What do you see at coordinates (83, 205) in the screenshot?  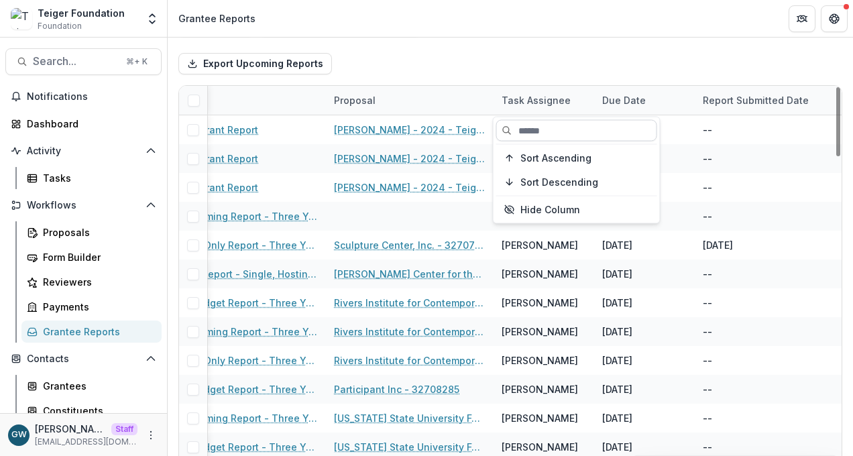 I see `button: Open Workflows` at bounding box center [83, 205].